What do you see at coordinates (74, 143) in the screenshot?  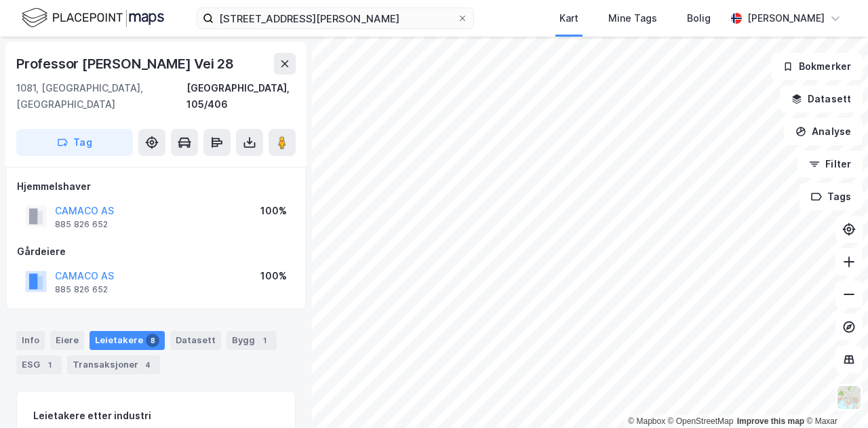 I see `button: Tag` at bounding box center [74, 143].